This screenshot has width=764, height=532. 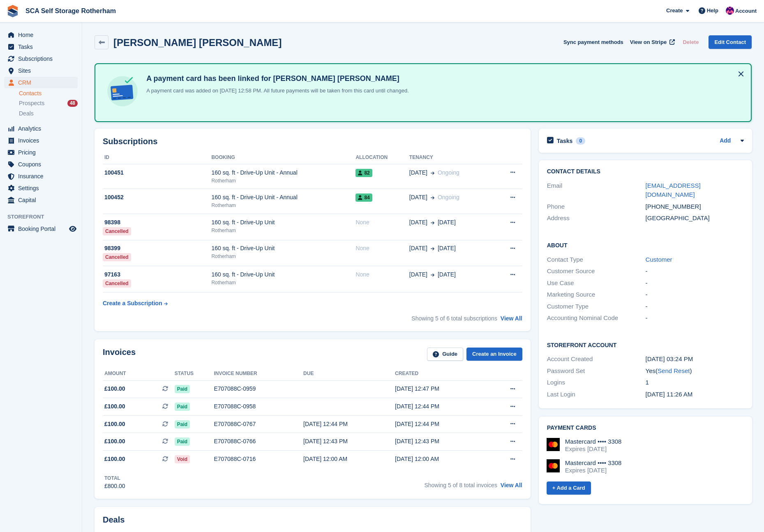 I want to click on th: Tenancy, so click(x=451, y=158).